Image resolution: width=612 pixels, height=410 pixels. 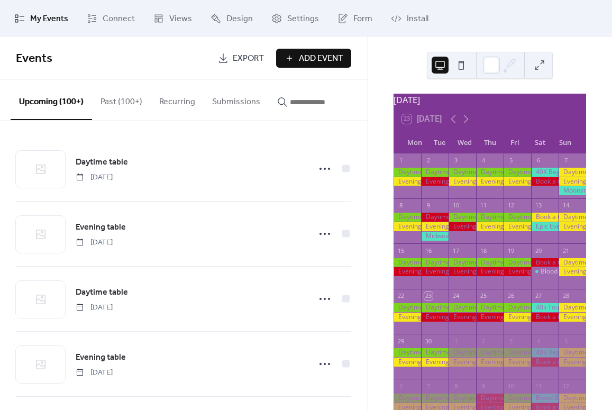 What do you see at coordinates (410, 19) in the screenshot?
I see `a: Install` at bounding box center [410, 19].